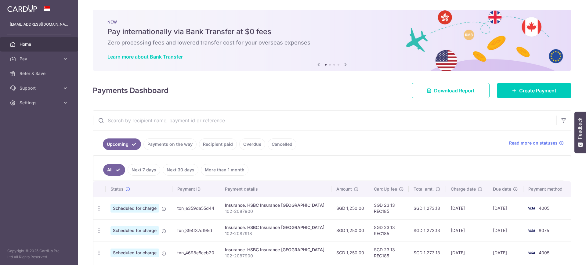  Describe the element at coordinates (451, 91) in the screenshot. I see `a: Download Report` at that location.